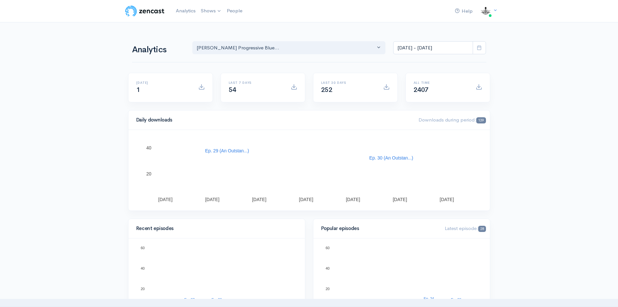  I want to click on img: ZenCast Logo, so click(145, 11).